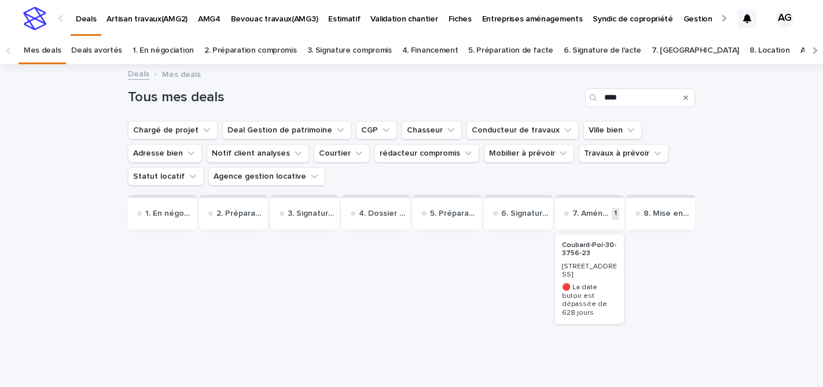 The image size is (823, 387). I want to click on p: 5. Préparation de l'acte notarié, so click(453, 214).